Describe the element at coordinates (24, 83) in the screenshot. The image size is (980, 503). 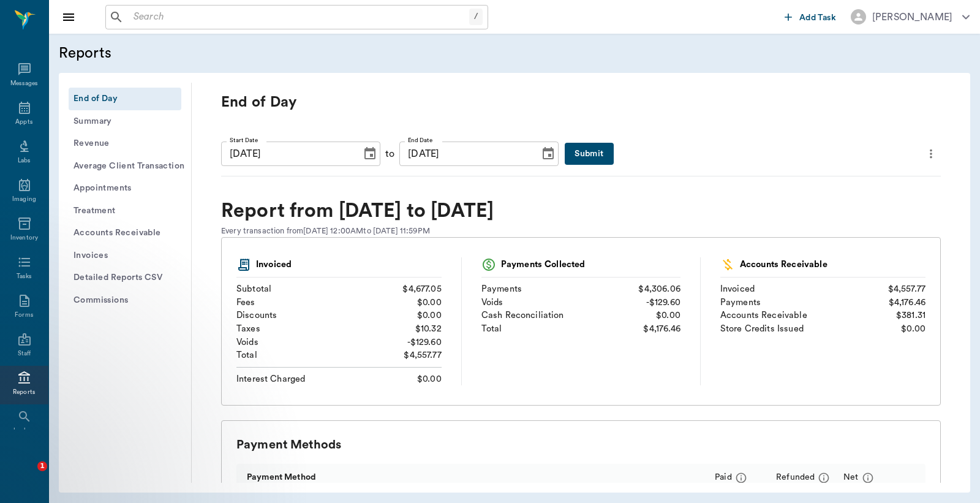
I see `div: Messages` at that location.